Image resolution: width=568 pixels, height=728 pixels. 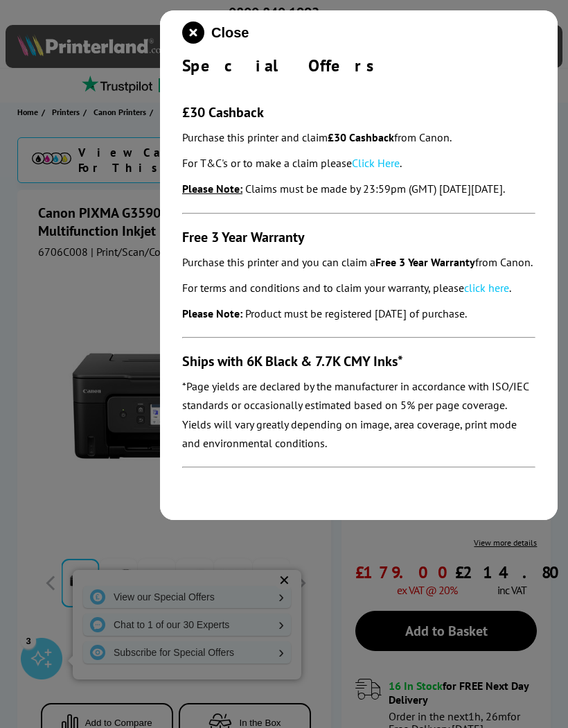 I want to click on a: click here, so click(x=487, y=288).